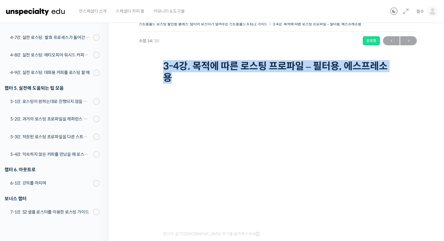 The image size is (444, 241). Describe the element at coordinates (51, 72) in the screenshot. I see `div: 4-9강. 실전 로스팅: 대회용 커피를 로스팅 할 때` at that location.